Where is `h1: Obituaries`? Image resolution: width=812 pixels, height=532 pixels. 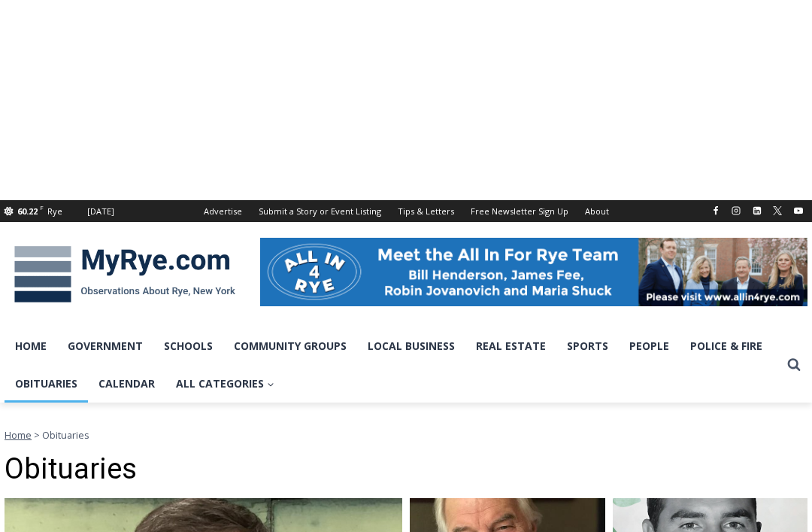
h1: Obituaries is located at coordinates (406, 469).